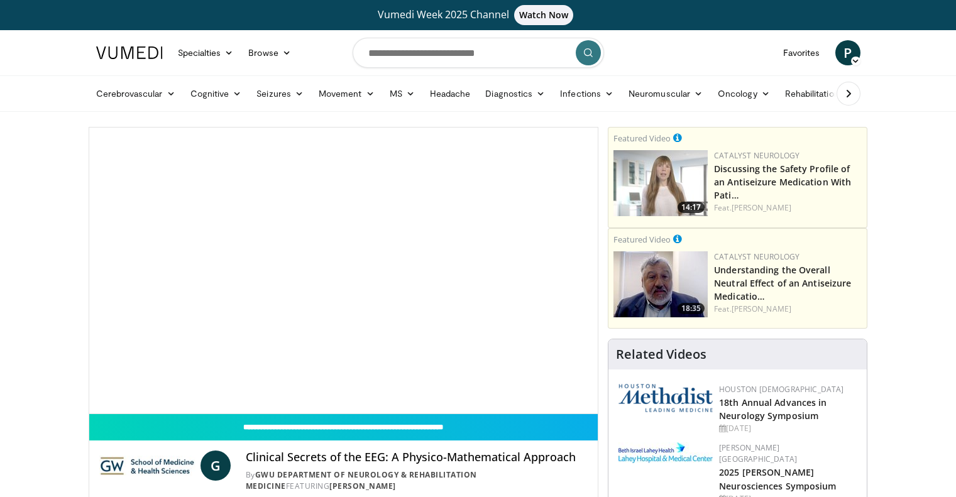 This screenshot has width=956, height=497. What do you see at coordinates (661, 284) in the screenshot?
I see `a: 18:35` at bounding box center [661, 284].